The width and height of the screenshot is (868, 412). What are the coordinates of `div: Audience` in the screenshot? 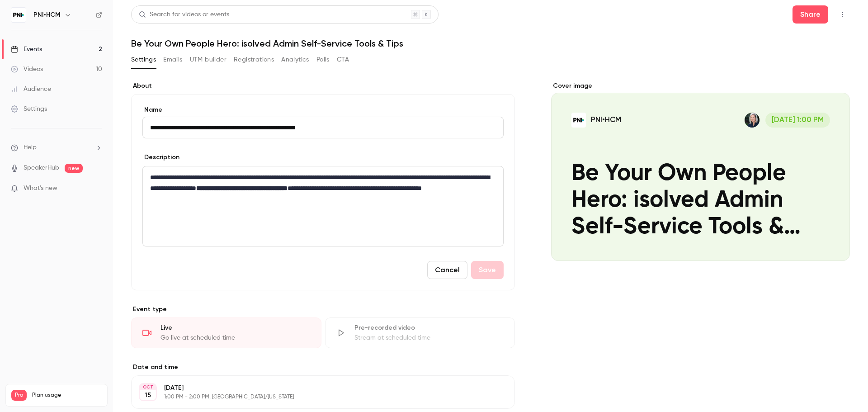 It's located at (31, 89).